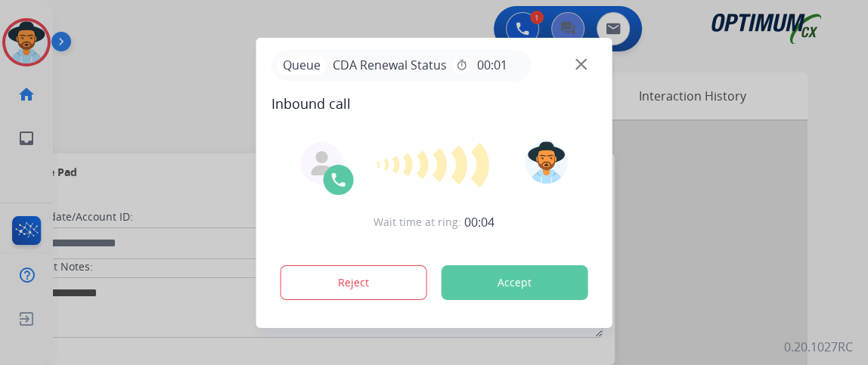  I want to click on img: call-icon, so click(339, 180).